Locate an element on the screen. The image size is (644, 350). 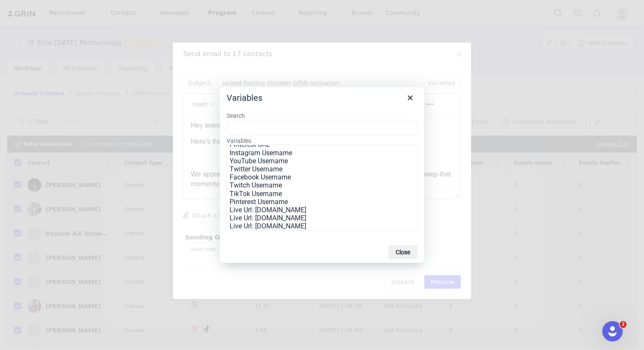
span: 2 is located at coordinates (623, 325).